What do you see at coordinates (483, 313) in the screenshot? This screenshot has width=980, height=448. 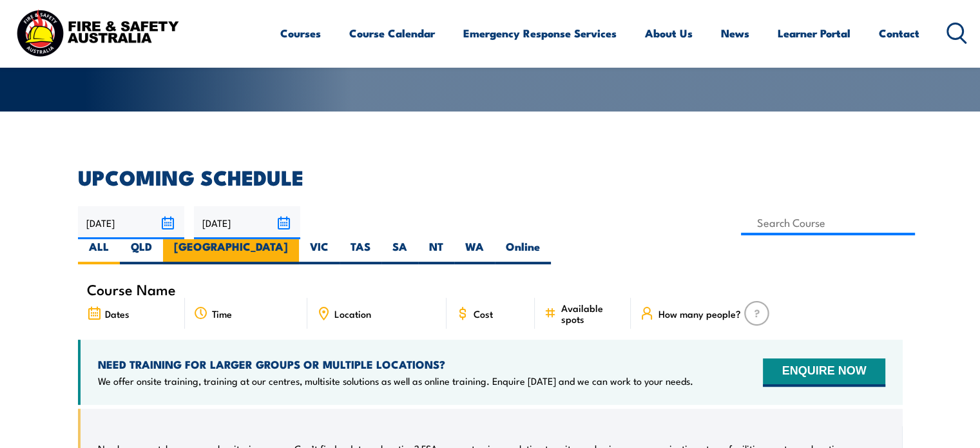 I see `span: Cost` at bounding box center [483, 313].